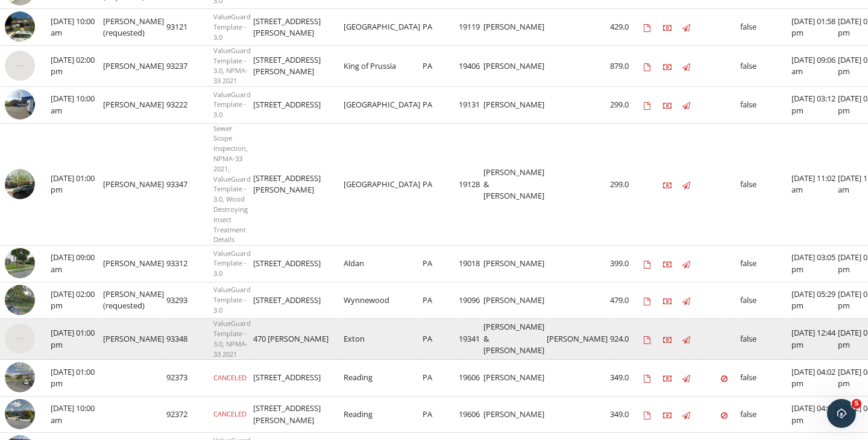  What do you see at coordinates (190, 27) in the screenshot?
I see `td: 93121` at bounding box center [190, 27].